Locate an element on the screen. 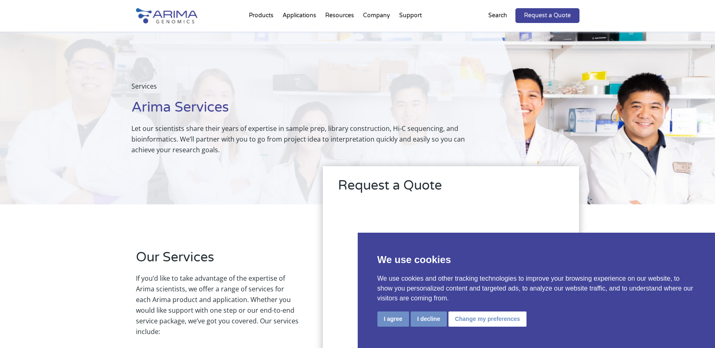 The width and height of the screenshot is (715, 348). img: Arima-Genomics-logo is located at coordinates (167, 16).